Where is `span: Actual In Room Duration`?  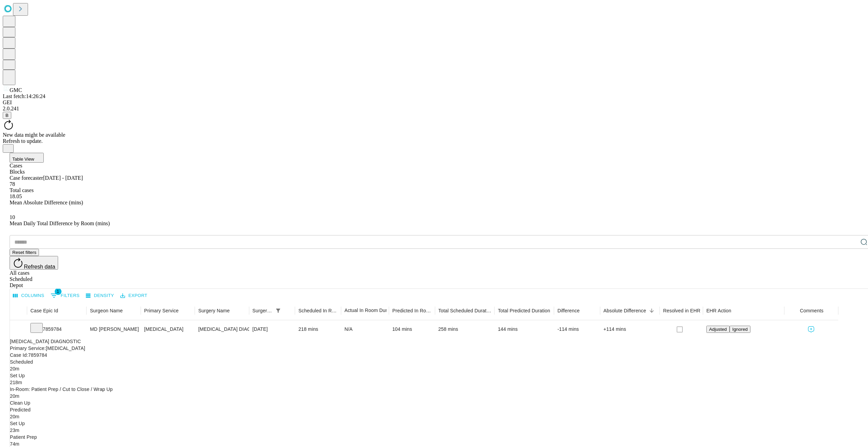
span: Actual In Room Duration is located at coordinates (371, 310).